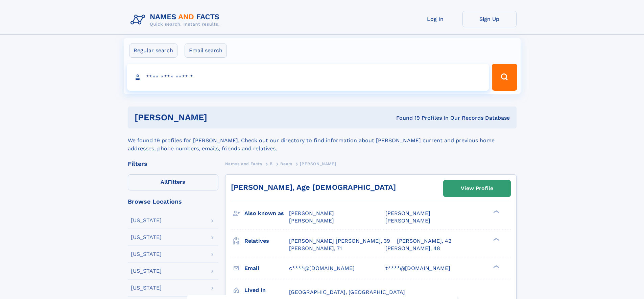  What do you see at coordinates (244, 164) in the screenshot?
I see `a: Names and Facts` at bounding box center [244, 164].